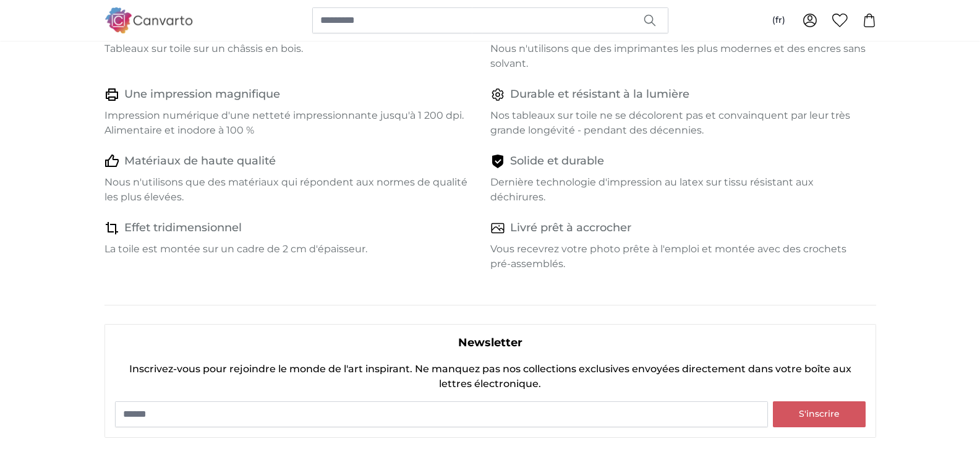  Describe the element at coordinates (600, 95) in the screenshot. I see `h4: Durable et résistant à la lumière` at that location.